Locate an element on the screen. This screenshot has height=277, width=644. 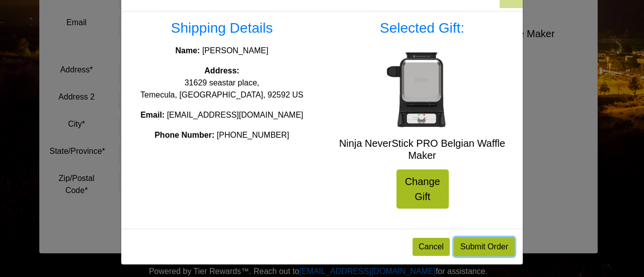
strong: Email: is located at coordinates (152, 114).